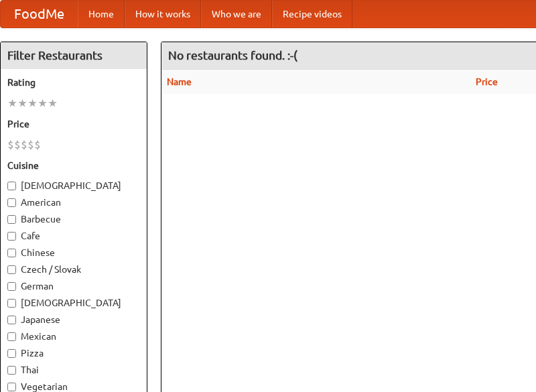 The width and height of the screenshot is (536, 392). What do you see at coordinates (101, 14) in the screenshot?
I see `a: Home` at bounding box center [101, 14].